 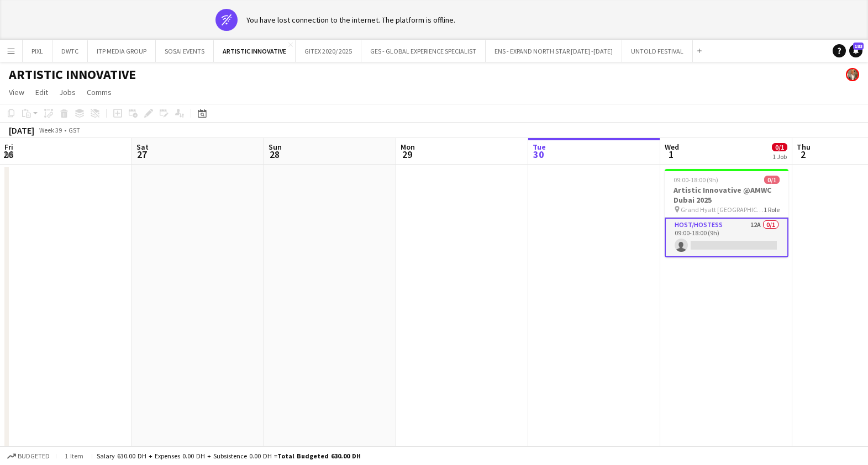 What do you see at coordinates (67, 93) in the screenshot?
I see `span: Jobs` at bounding box center [67, 93].